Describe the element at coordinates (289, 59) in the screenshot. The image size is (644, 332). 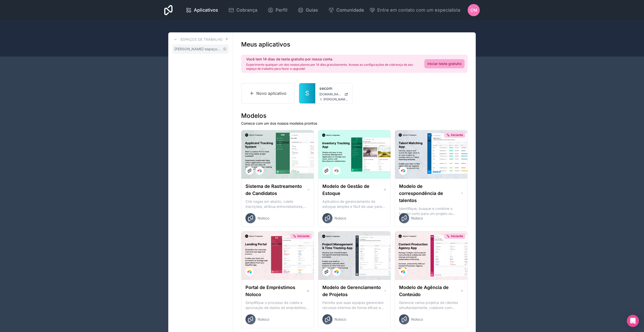
I see `font: Você tem 14 dias de teste gratuito por nossa conta.` at that location.